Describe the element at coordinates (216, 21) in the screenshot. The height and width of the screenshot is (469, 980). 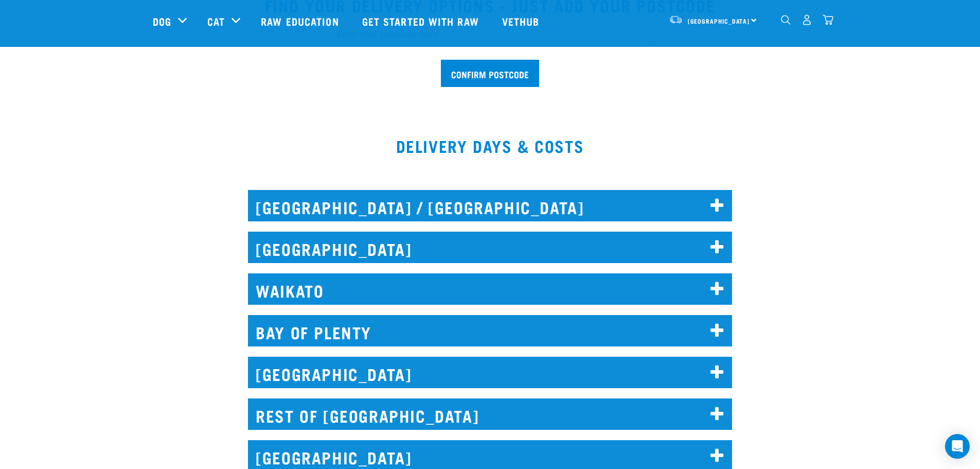
I see `a: Cat` at that location.